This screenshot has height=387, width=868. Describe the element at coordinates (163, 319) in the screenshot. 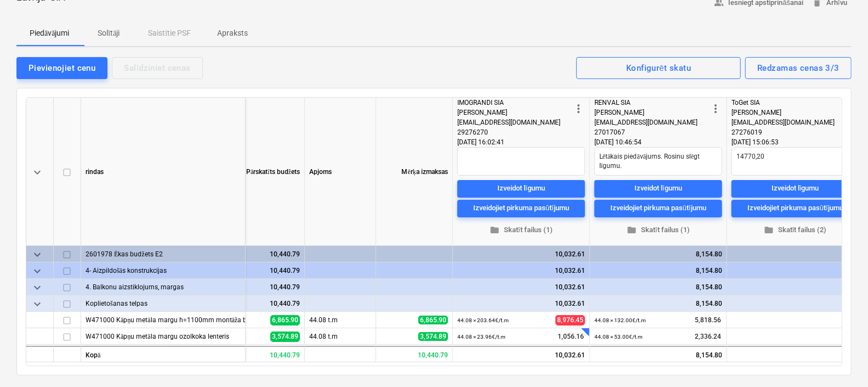

I see `div: W471000 Kāpņu metāla margu h=1100mm montāža bez lentera` at that location.